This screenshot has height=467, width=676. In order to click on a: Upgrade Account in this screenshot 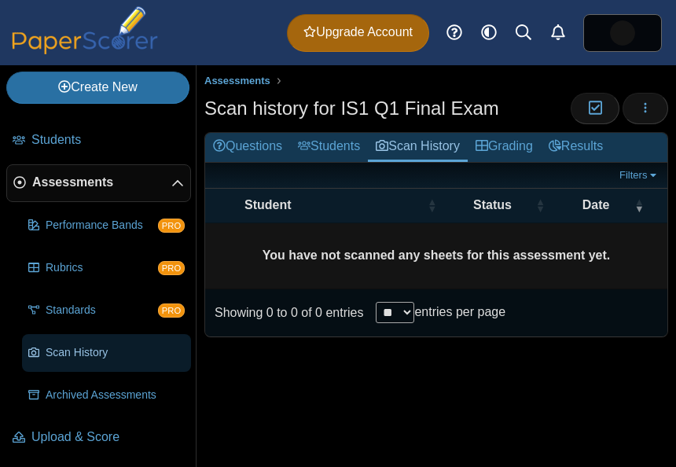, I will do `click(358, 33)`.